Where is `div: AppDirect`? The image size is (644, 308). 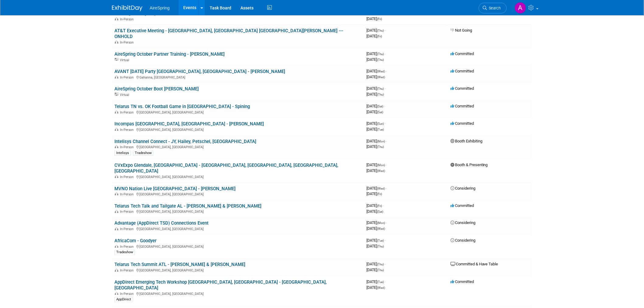 div: AppDirect is located at coordinates (124, 300).